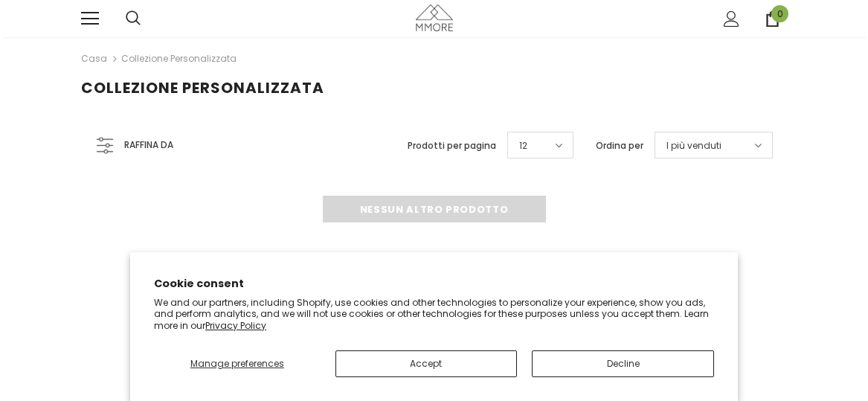  Describe the element at coordinates (773, 19) in the screenshot. I see `a: 0` at that location.